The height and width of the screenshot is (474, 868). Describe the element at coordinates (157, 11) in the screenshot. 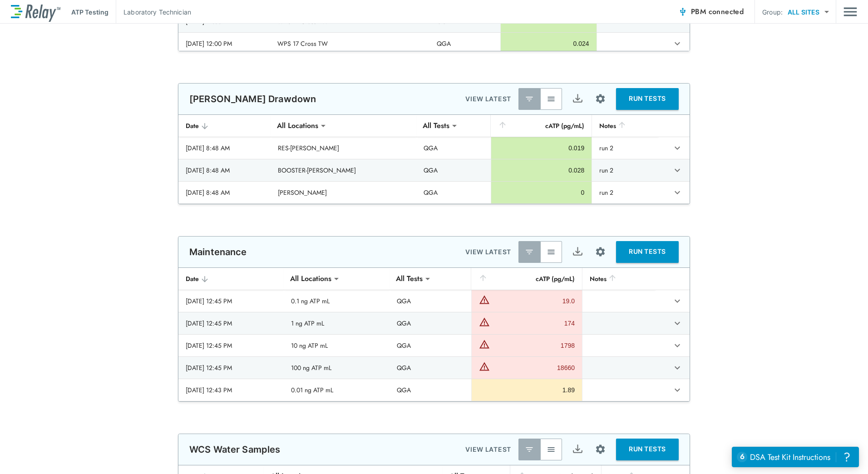

I see `p: Laboratory Technician` at that location.